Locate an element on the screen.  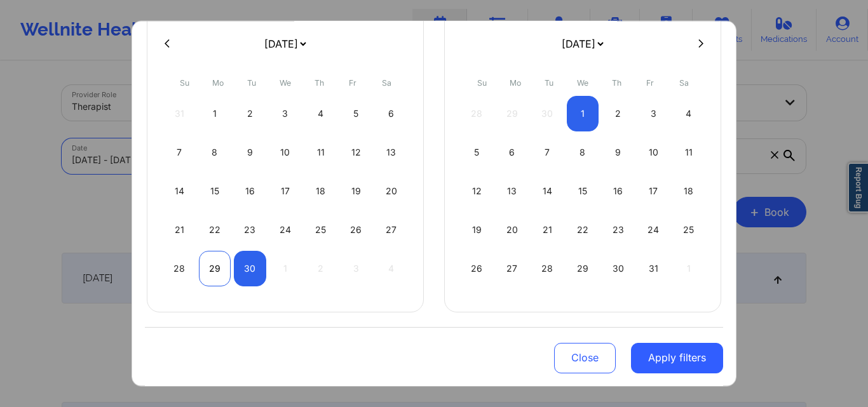
div: Tue Oct 21 2025 is located at coordinates (547, 229).